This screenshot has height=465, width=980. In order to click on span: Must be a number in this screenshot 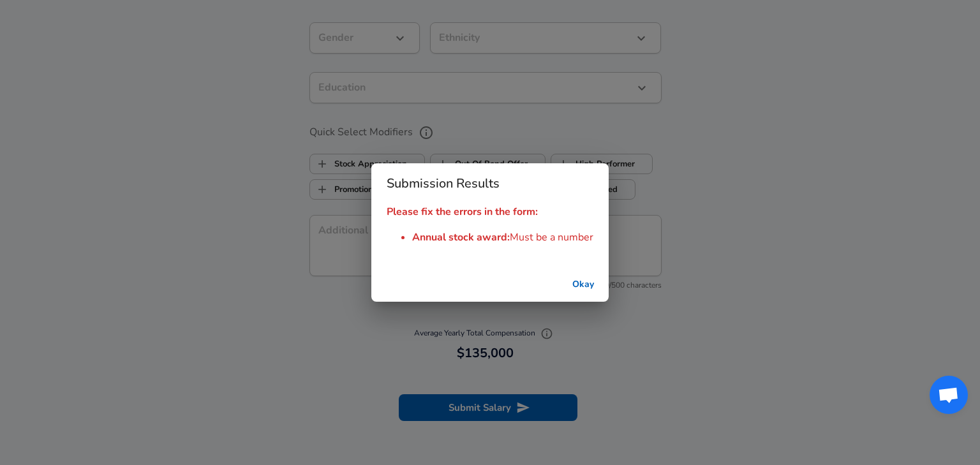, I will do `click(551, 238)`.